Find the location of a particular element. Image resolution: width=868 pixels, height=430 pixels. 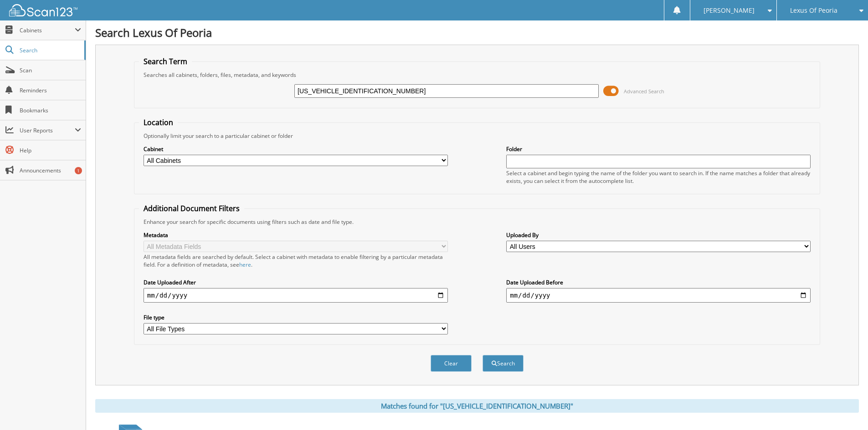

span: Search is located at coordinates (50, 50).